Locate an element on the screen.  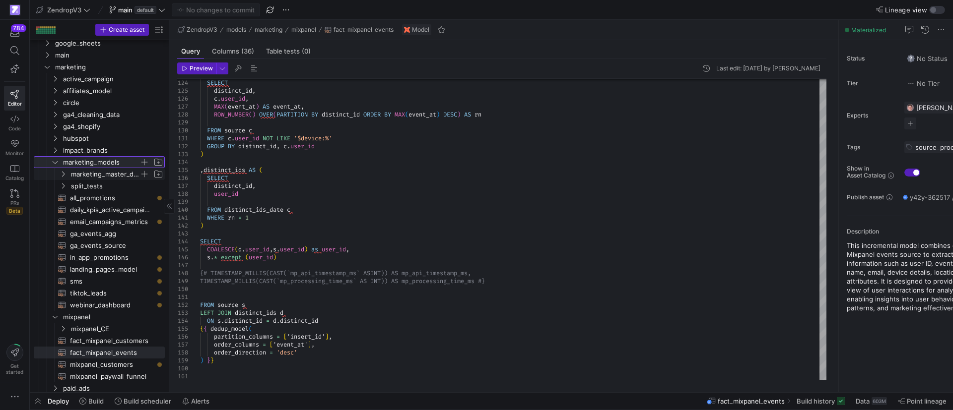
span: daily_kpis_active_campaign_tags​​​​​​​​​​ is located at coordinates (112, 210).